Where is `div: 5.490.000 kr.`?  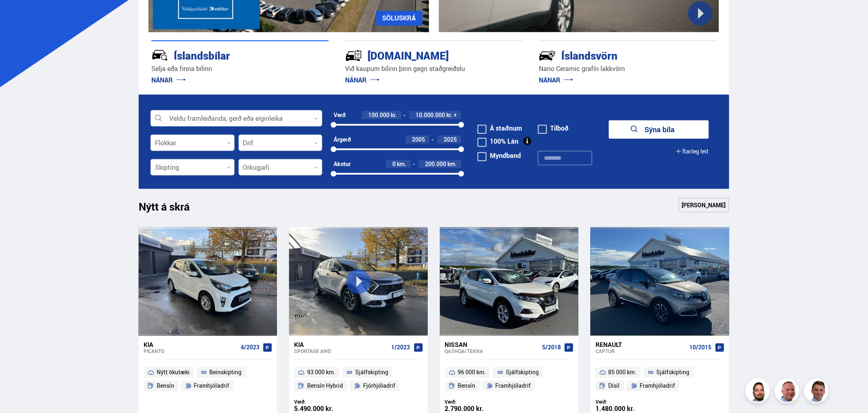 div: 5.490.000 kr. is located at coordinates (326, 408).